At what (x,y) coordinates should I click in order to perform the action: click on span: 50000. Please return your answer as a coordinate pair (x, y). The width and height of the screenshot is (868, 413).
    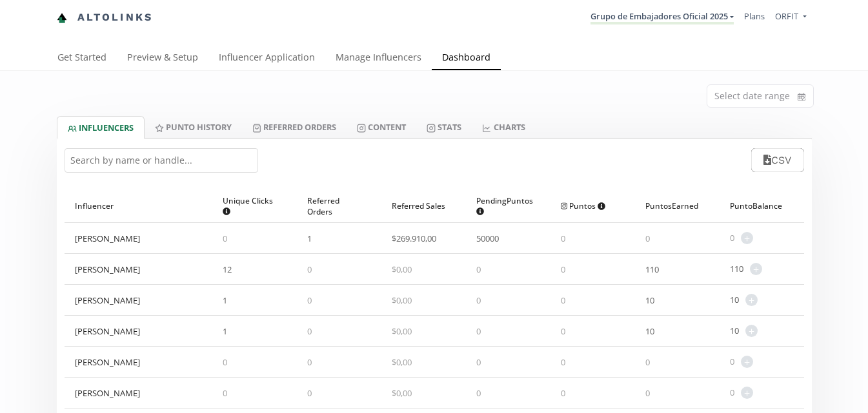
    Looking at the image, I should click on (488, 238).